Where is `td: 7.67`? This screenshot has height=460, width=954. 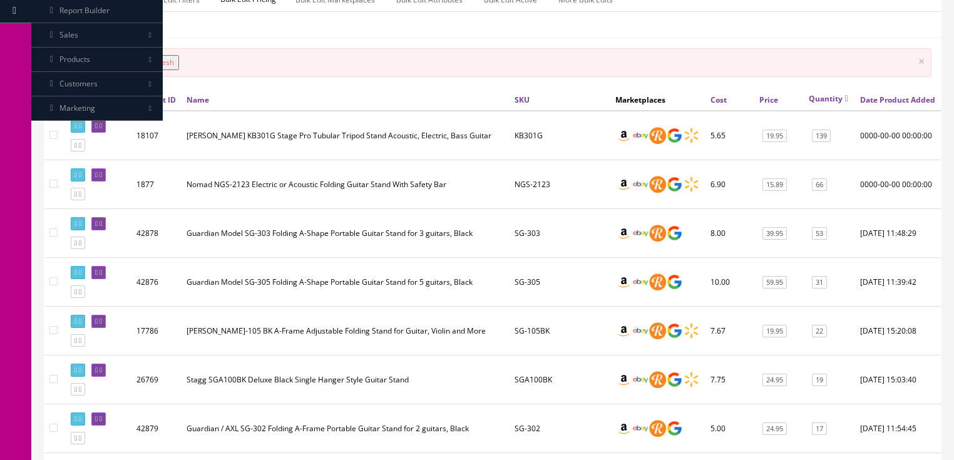
td: 7.67 is located at coordinates (730, 331).